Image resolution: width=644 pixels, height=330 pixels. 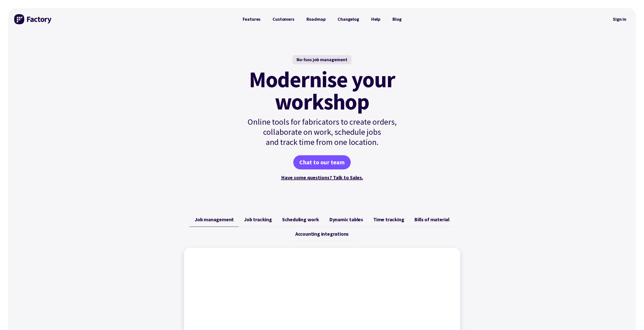 I want to click on span: Bills of material, so click(x=432, y=219).